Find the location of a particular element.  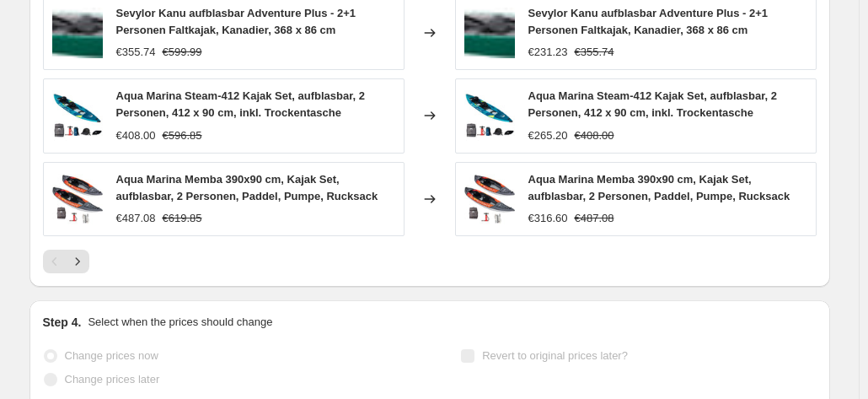

div: €408.00 is located at coordinates (136, 136).